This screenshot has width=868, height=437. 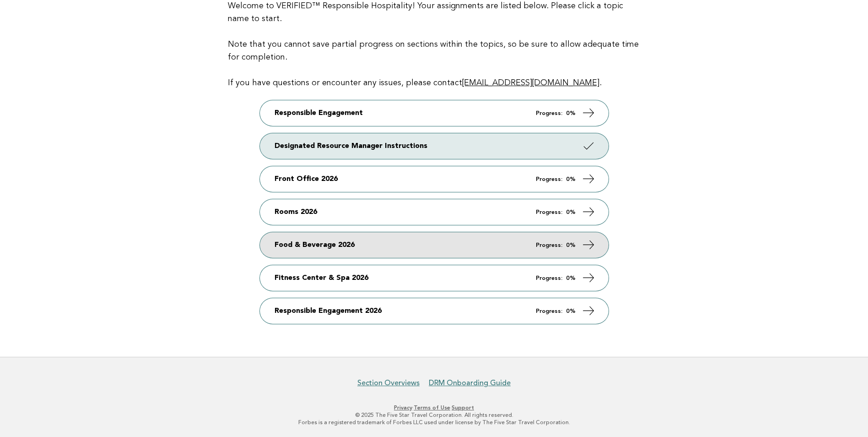 I want to click on p: © 2025 The Five Star Travel Corporation. All rights reserved., so click(x=434, y=415).